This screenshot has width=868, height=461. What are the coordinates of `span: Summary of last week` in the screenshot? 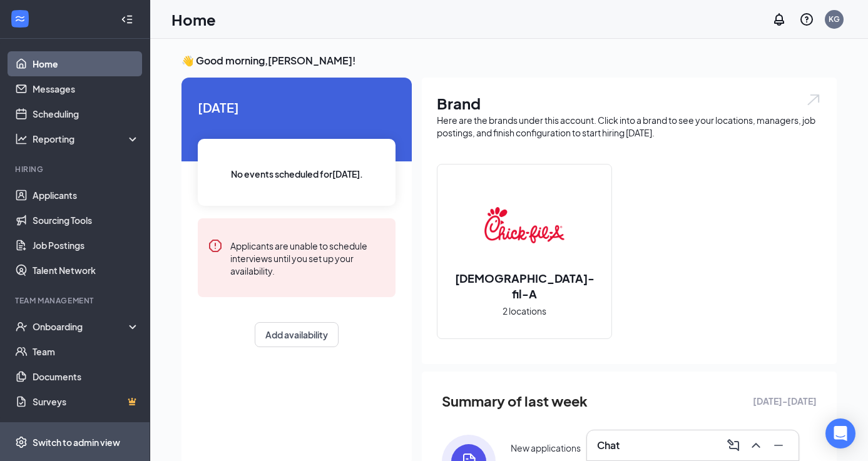 It's located at (514, 401).